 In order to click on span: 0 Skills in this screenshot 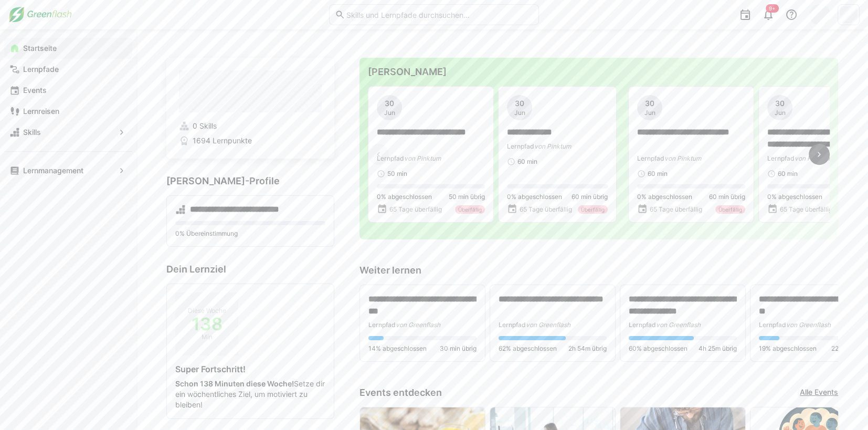, I will do `click(205, 126)`.